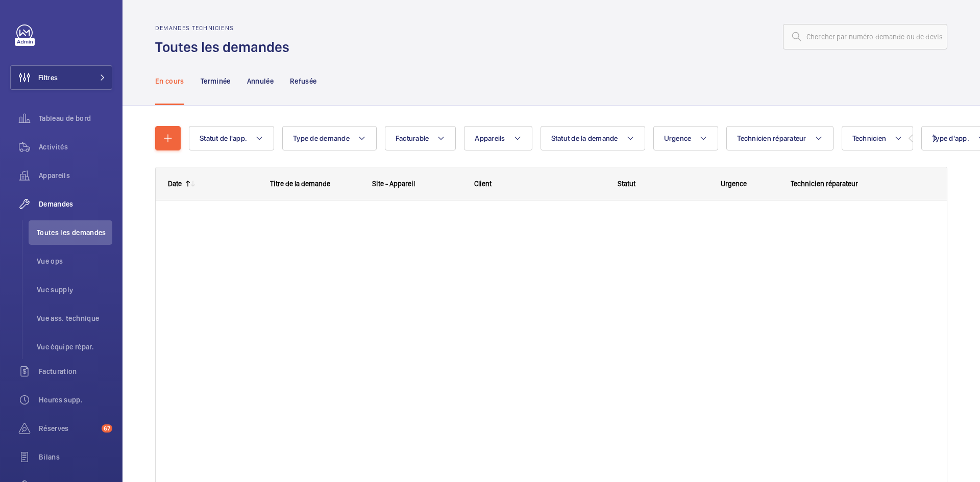 The image size is (980, 482). I want to click on button: Technicien réparateur, so click(779, 138).